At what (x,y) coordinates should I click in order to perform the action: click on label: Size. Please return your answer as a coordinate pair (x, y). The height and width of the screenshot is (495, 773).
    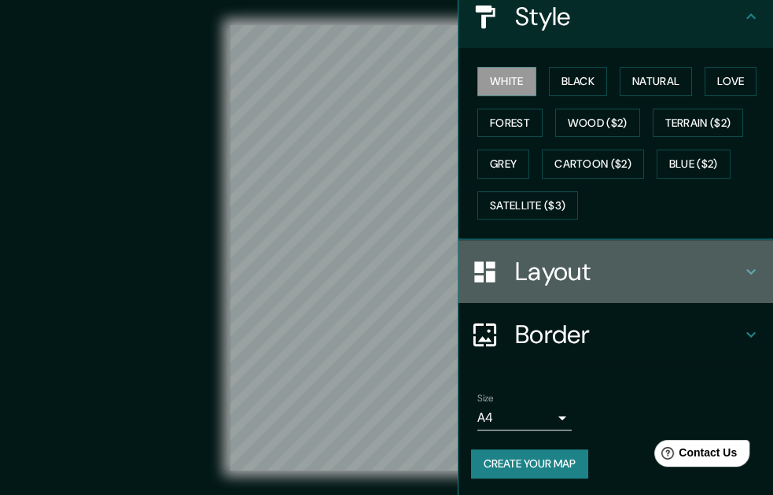
    Looking at the image, I should click on (485, 398).